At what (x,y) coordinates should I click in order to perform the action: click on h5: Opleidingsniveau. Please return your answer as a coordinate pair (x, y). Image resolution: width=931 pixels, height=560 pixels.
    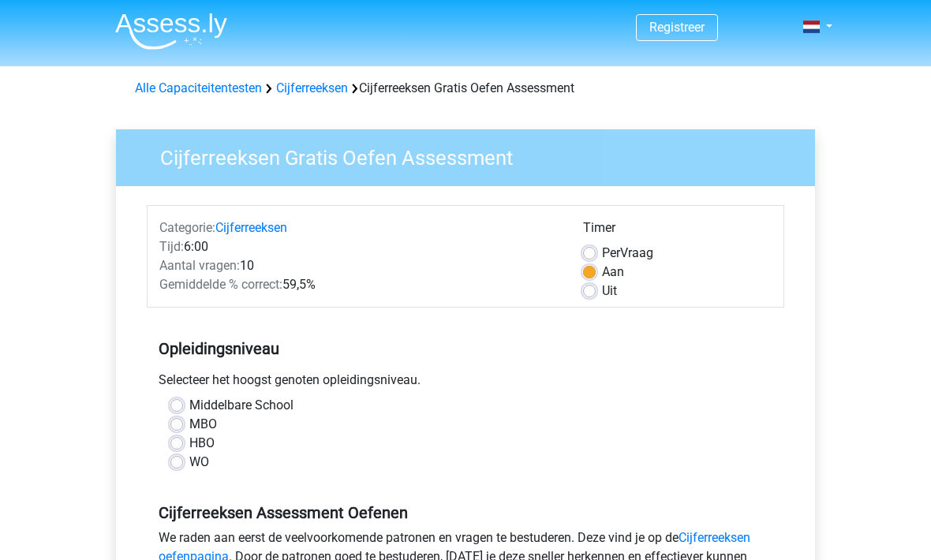
    Looking at the image, I should click on (465, 349).